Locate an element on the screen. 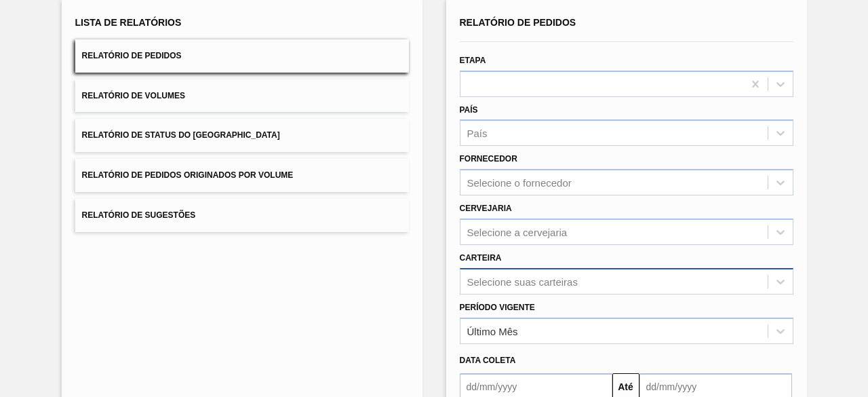  label: Cervejaria is located at coordinates (486, 208).